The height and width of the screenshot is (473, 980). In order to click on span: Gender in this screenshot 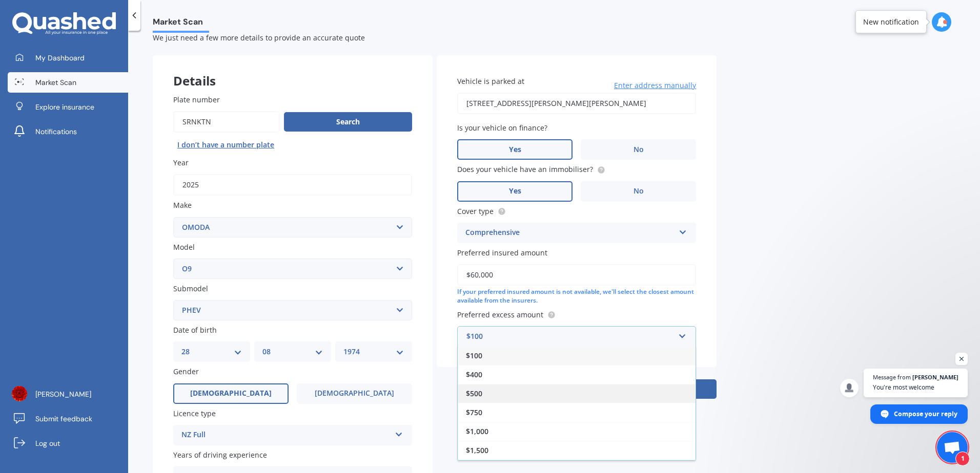, I will do `click(186, 372)`.